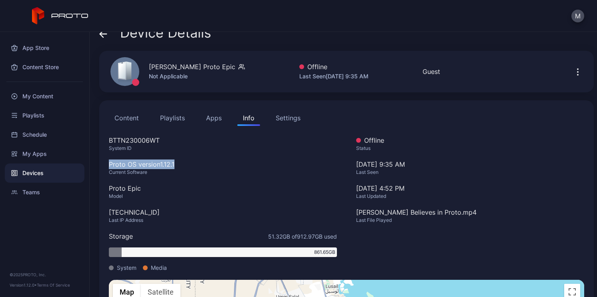 The image size is (597, 297). What do you see at coordinates (44, 67) in the screenshot?
I see `a: Content Store` at bounding box center [44, 67].